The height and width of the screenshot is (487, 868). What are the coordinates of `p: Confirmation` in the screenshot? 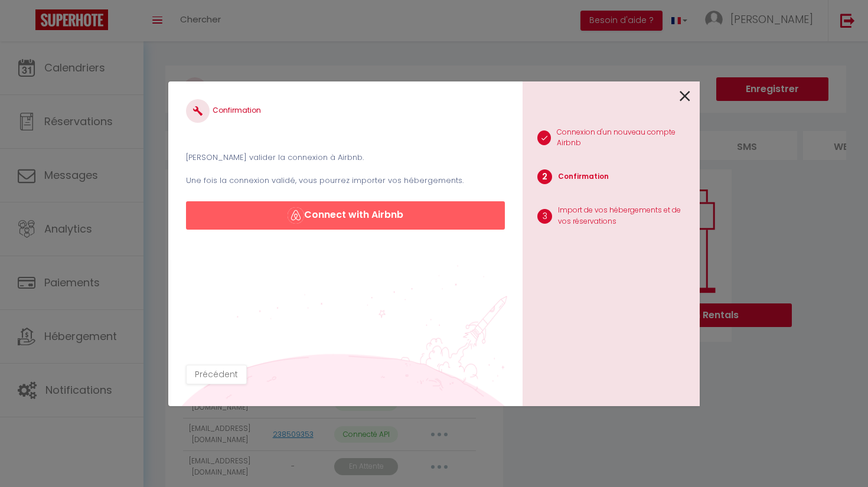 It's located at (583, 176).